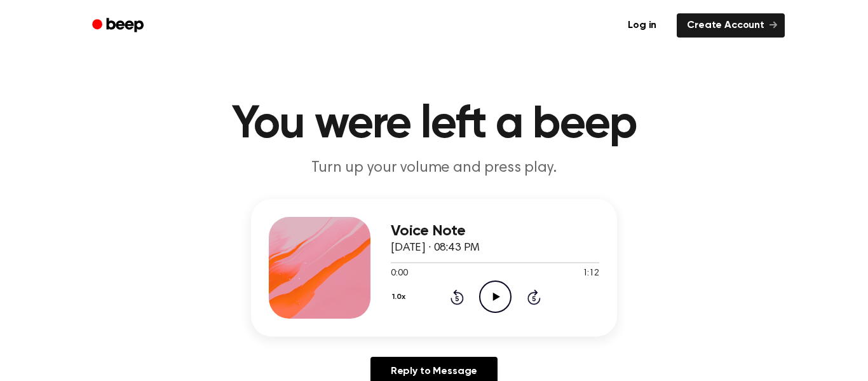  I want to click on button: 1.0x, so click(400, 297).